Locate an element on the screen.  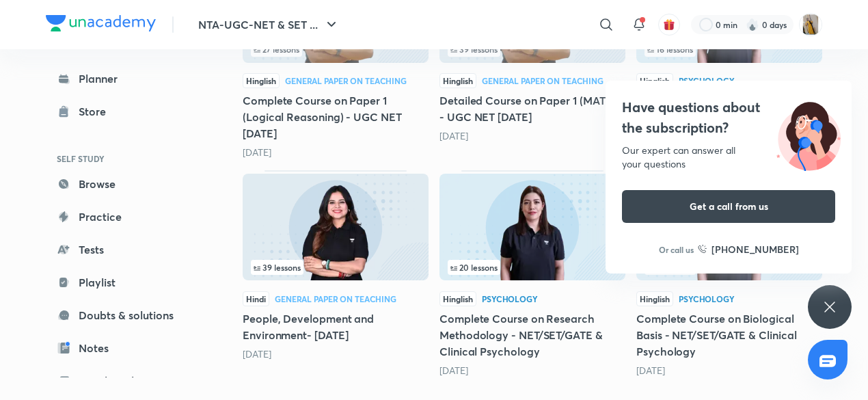
button: Get a call from us is located at coordinates (729, 207).